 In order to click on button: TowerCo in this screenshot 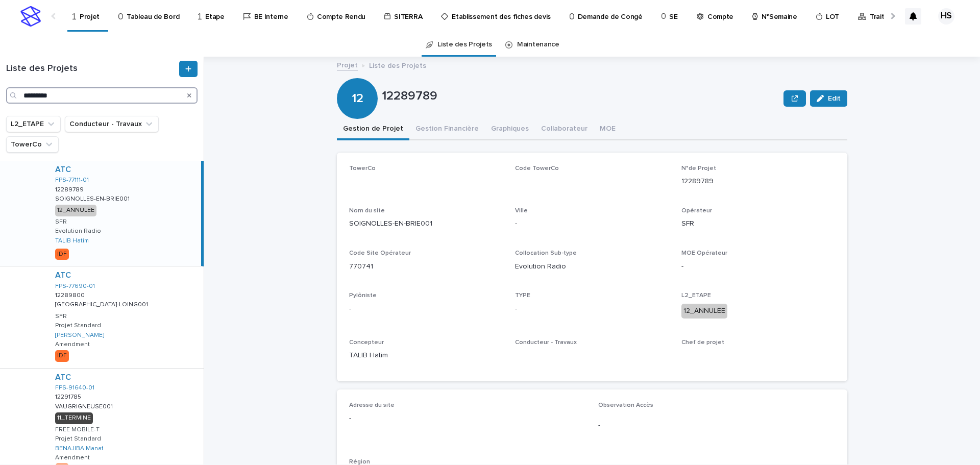, I will do `click(32, 144)`.